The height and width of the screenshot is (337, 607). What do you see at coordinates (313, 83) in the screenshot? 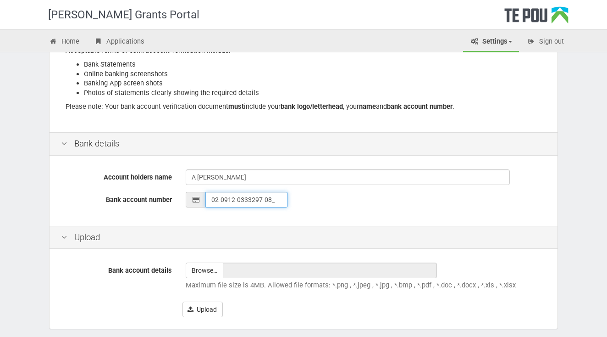
I see `li: Banking App screen shots` at bounding box center [313, 83].